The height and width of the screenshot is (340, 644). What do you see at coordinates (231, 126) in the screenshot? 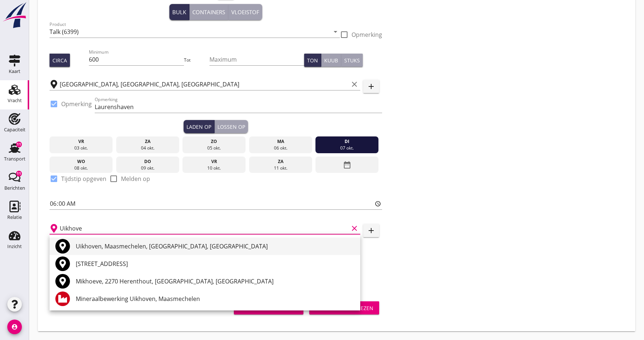
I see `button: Lossen op` at bounding box center [231, 126].